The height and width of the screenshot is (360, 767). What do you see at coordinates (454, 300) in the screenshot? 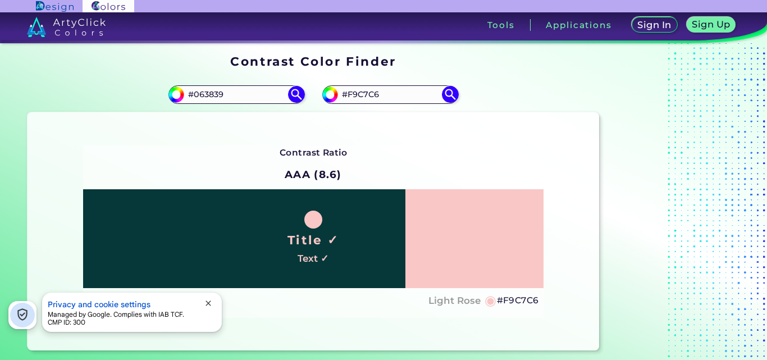
I see `h4: Light Rose` at bounding box center [454, 300].